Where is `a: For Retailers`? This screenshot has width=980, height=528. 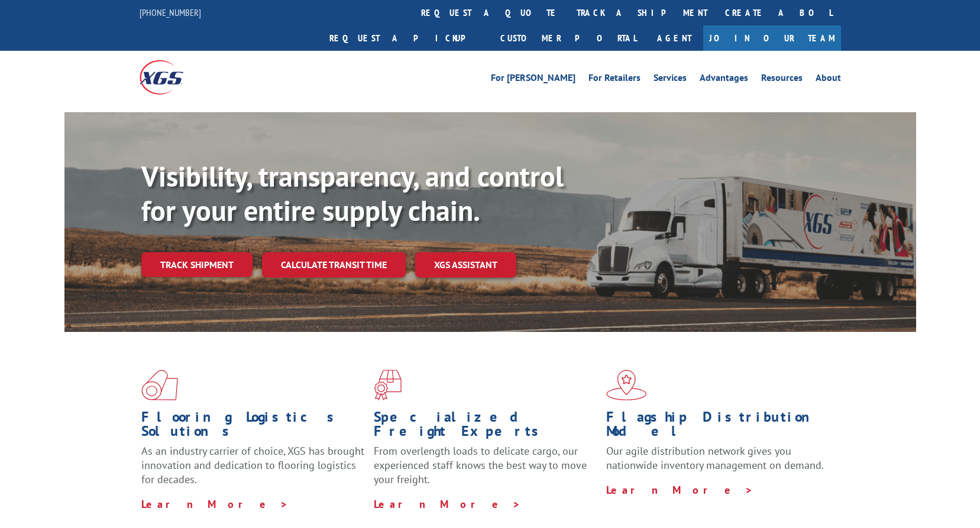 a: For Retailers is located at coordinates (615, 80).